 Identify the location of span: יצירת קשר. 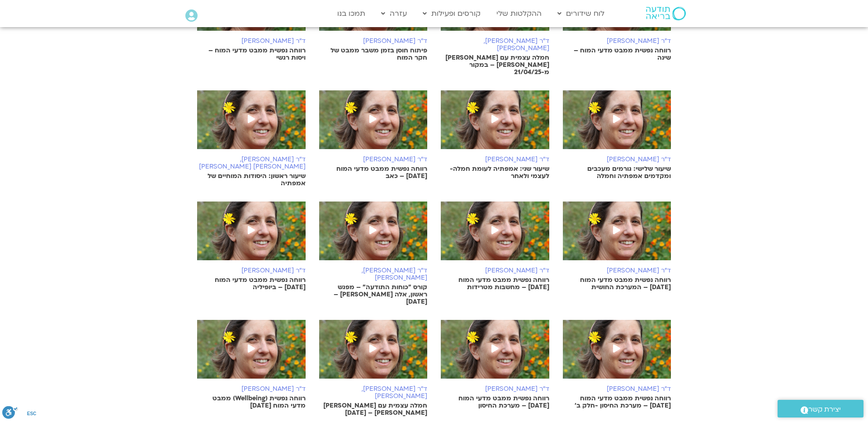
(824, 410).